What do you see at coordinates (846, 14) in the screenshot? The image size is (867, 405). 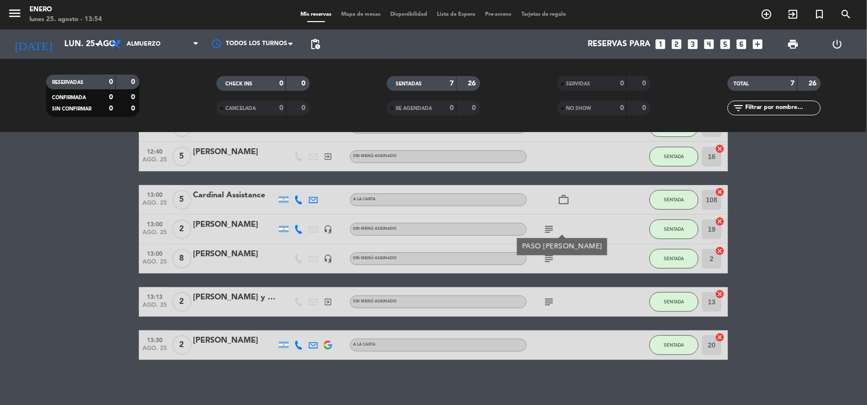 I see `i: search` at bounding box center [846, 14].